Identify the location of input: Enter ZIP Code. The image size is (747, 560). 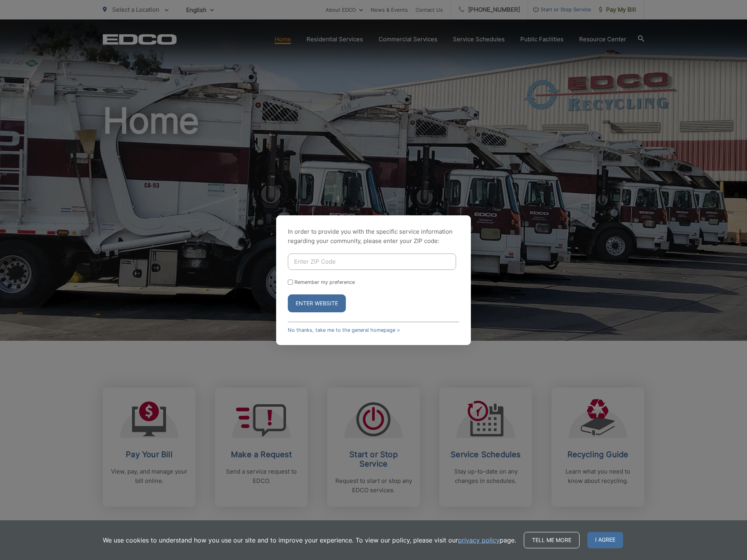
(372, 262).